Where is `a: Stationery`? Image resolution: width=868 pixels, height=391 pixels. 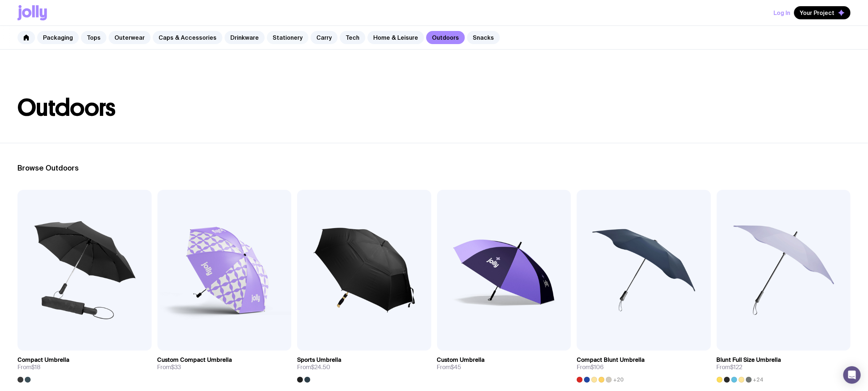 a: Stationery is located at coordinates (288, 38).